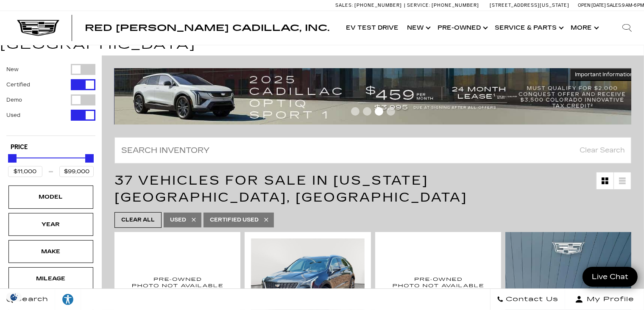 The image size is (644, 310). Describe the element at coordinates (627, 28) in the screenshot. I see `div: Search` at that location.